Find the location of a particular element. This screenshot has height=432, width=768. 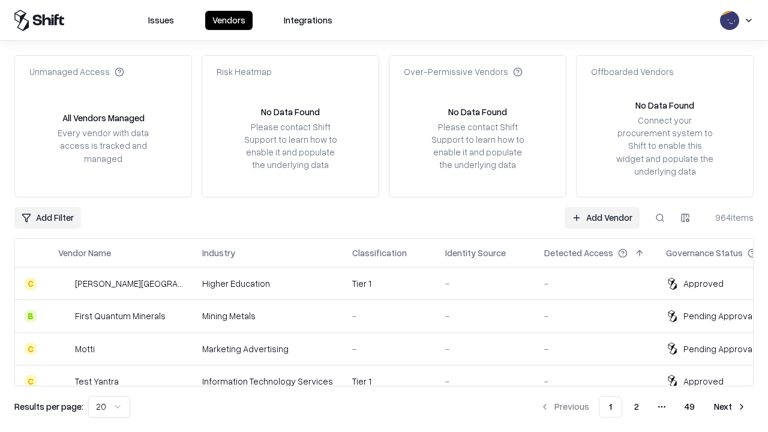

a: Add Vendor is located at coordinates (602, 218).